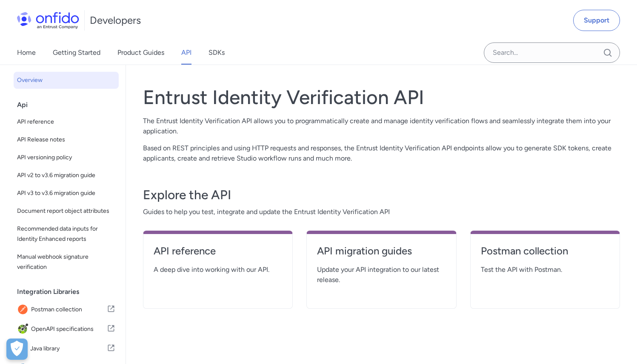 Image resolution: width=637 pixels, height=364 pixels. Describe the element at coordinates (216, 53) in the screenshot. I see `a: SDKs` at that location.